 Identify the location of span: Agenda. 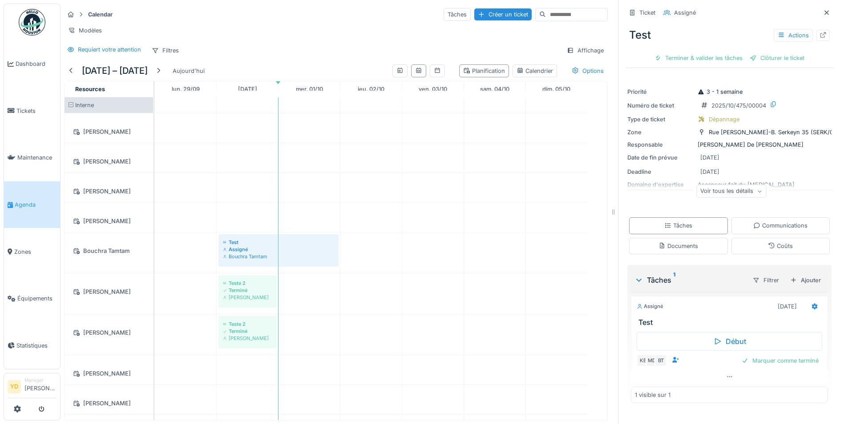
(36, 205).